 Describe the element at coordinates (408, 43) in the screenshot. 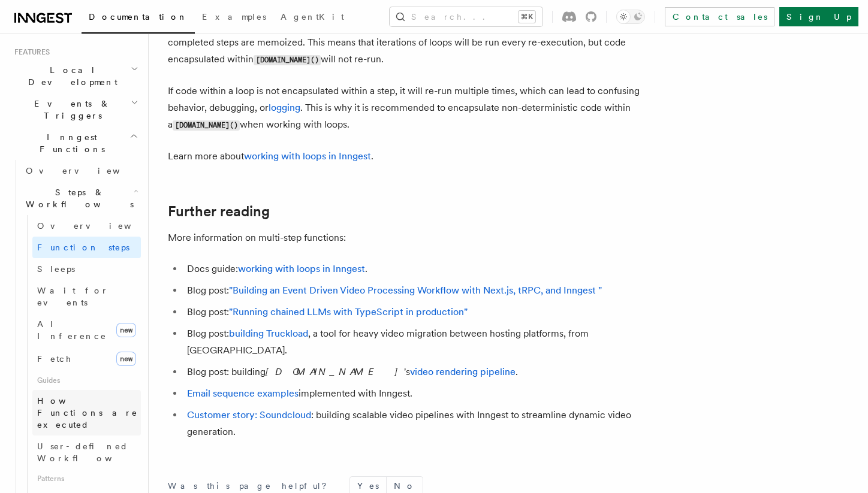

I see `p: When , the function handler is re-executed from the start for each new step and previously comple...` at that location.